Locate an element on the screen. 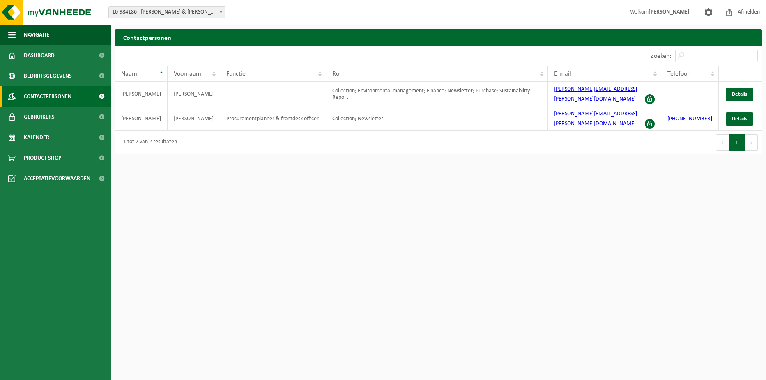 The height and width of the screenshot is (380, 766). span: 10-984186 - ROGER & ROGER - MOUSCRON is located at coordinates (167, 12).